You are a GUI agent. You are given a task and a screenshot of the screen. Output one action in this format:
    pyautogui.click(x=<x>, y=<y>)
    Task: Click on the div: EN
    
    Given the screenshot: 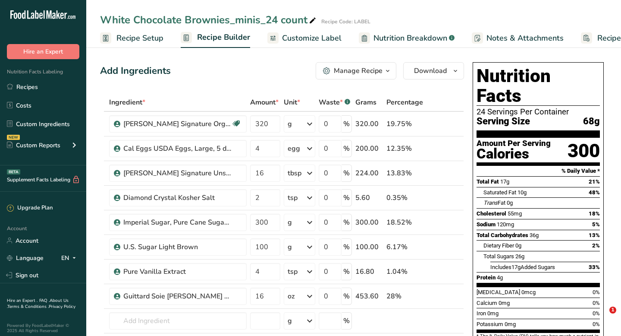 What is the action you would take?
    pyautogui.click(x=70, y=258)
    